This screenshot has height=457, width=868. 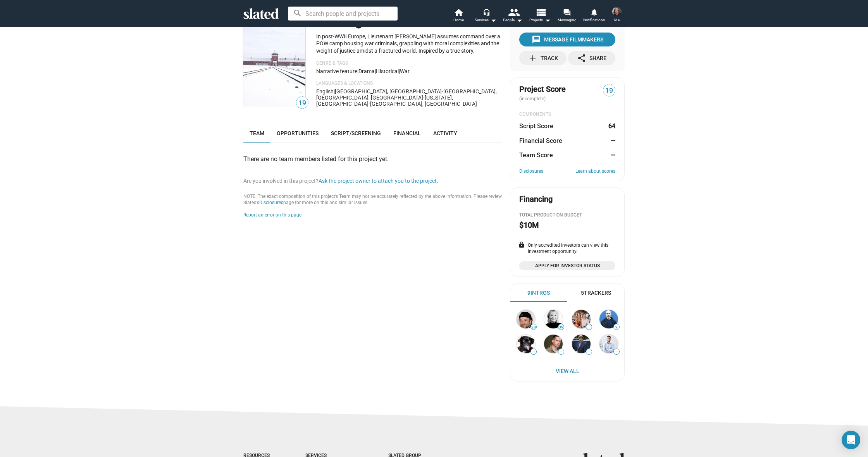 I want to click on span: View All, so click(x=567, y=371).